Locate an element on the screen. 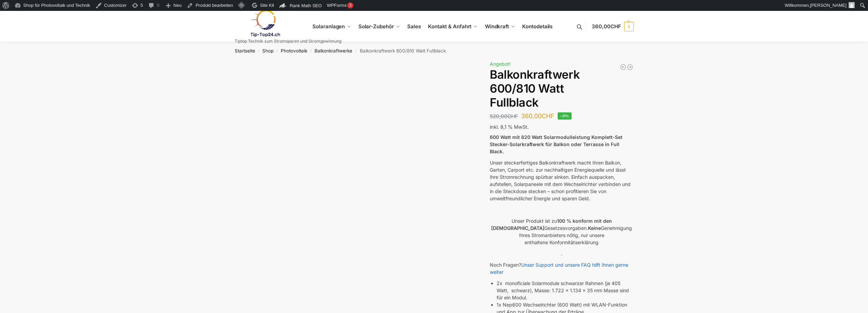 The image size is (868, 313). div: 3 is located at coordinates (350, 6).